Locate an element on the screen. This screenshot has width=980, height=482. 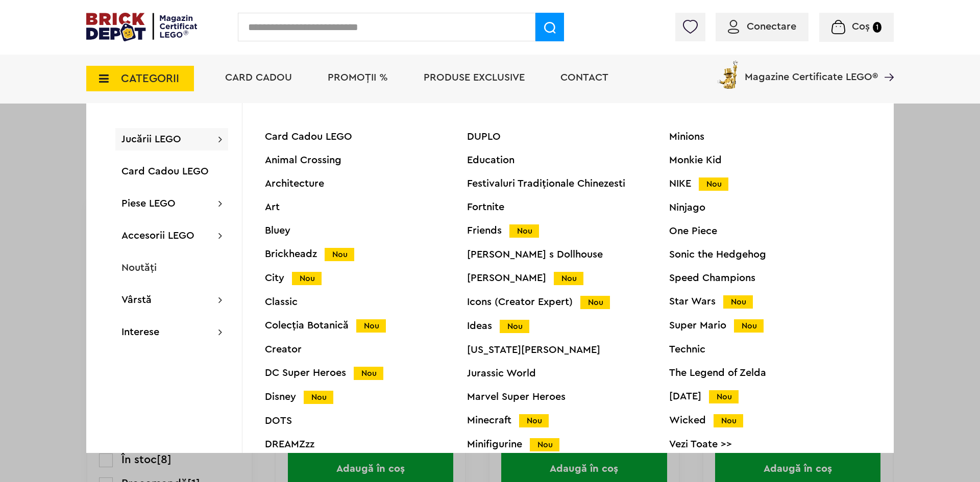
span: Produse exclusive is located at coordinates (474, 77).